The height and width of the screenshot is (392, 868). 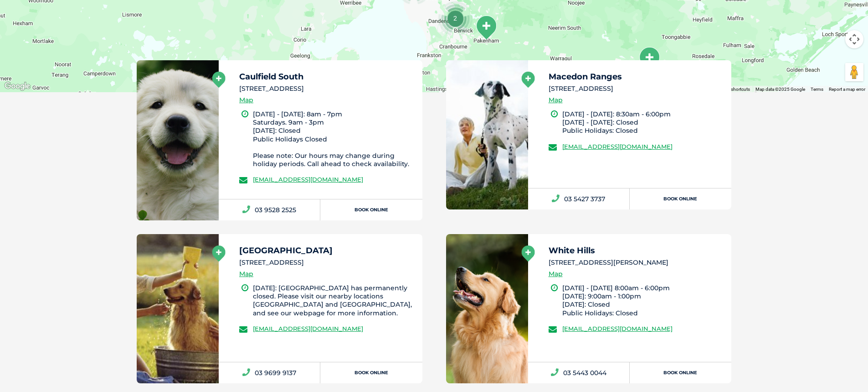 What do you see at coordinates (18, 86) in the screenshot?
I see `img: Google` at bounding box center [18, 86].